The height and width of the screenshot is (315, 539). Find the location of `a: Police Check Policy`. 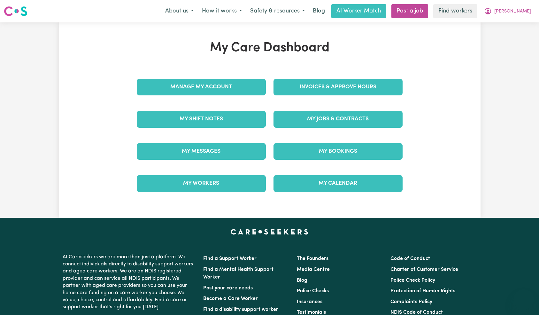

a: Police Check Policy is located at coordinates (413, 280).